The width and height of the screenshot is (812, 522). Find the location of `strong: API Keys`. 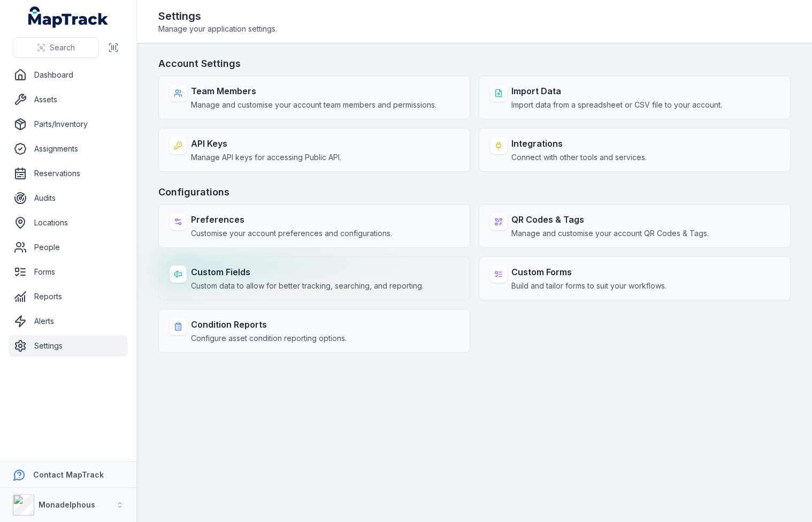

strong: API Keys is located at coordinates (266, 143).